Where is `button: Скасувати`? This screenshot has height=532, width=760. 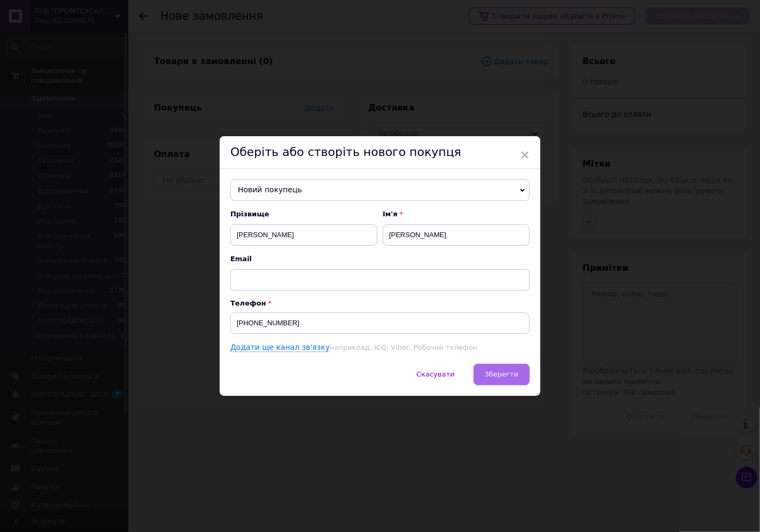
button: Скасувати is located at coordinates (435, 375).